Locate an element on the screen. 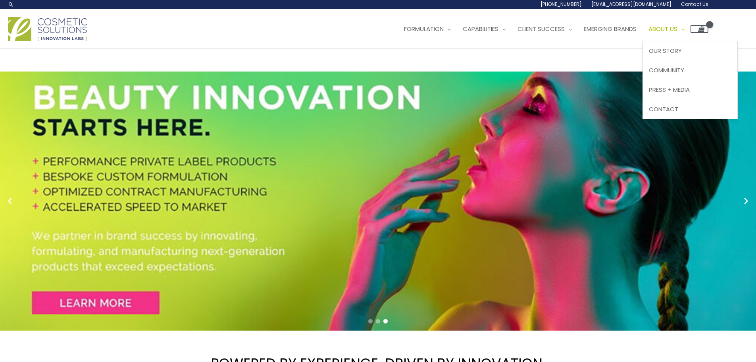 The width and height of the screenshot is (756, 362). a: Press + Media is located at coordinates (690, 89).